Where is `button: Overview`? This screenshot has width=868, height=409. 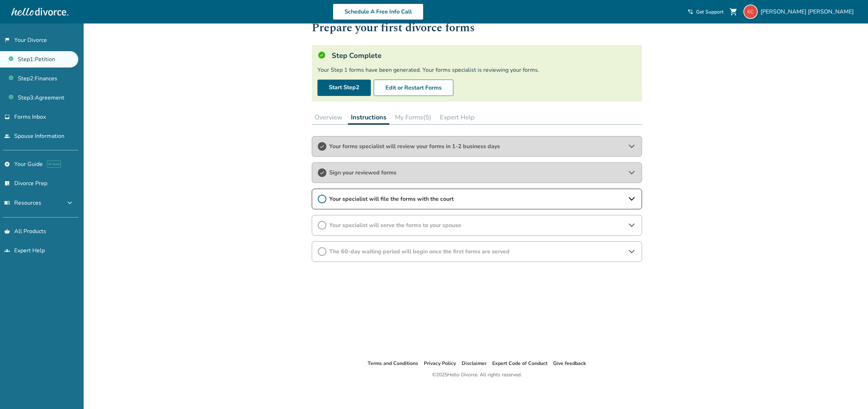
button: Overview is located at coordinates (329, 117).